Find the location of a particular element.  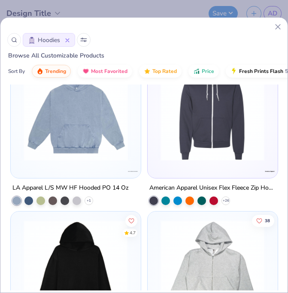

div: LA Apparel L/S MW HF Hooded PO 14 Oz is located at coordinates (70, 188).